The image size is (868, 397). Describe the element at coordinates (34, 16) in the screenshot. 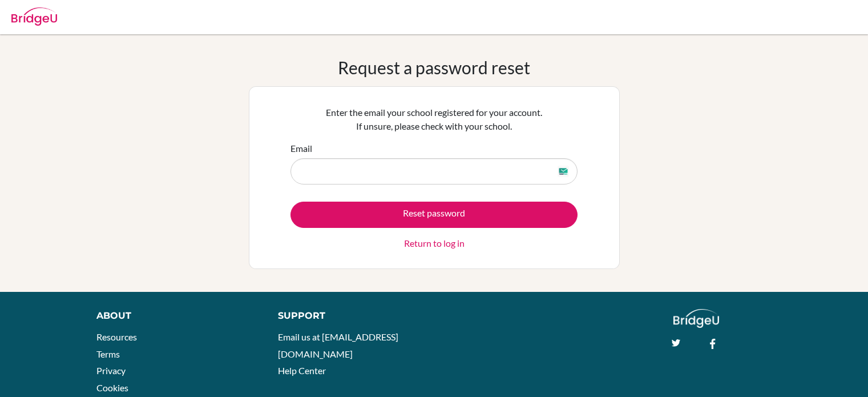

I see `img: Bridge-U` at that location.